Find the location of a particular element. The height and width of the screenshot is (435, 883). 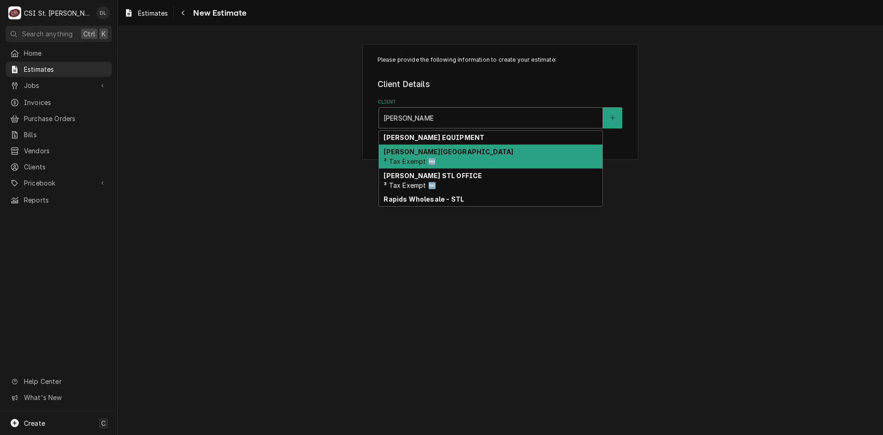

div: CSI St. Louis's Avatar is located at coordinates (15, 13).